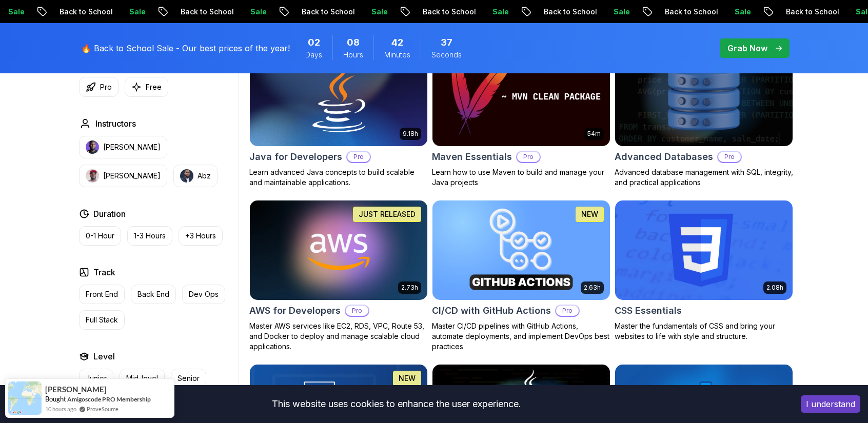 This screenshot has width=868, height=423. Describe the element at coordinates (196, 176) in the screenshot. I see `button: instructor imgAbz` at that location.